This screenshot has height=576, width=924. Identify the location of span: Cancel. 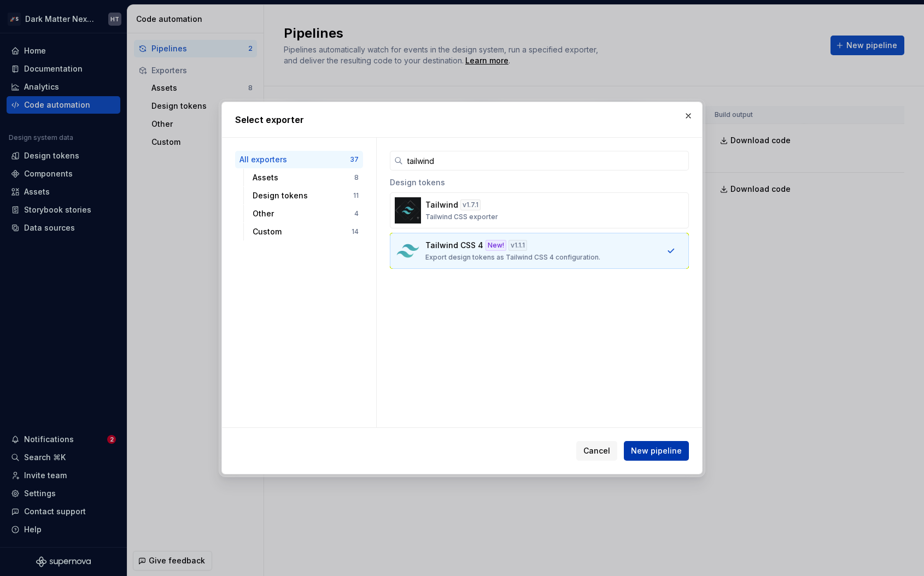
(597, 451).